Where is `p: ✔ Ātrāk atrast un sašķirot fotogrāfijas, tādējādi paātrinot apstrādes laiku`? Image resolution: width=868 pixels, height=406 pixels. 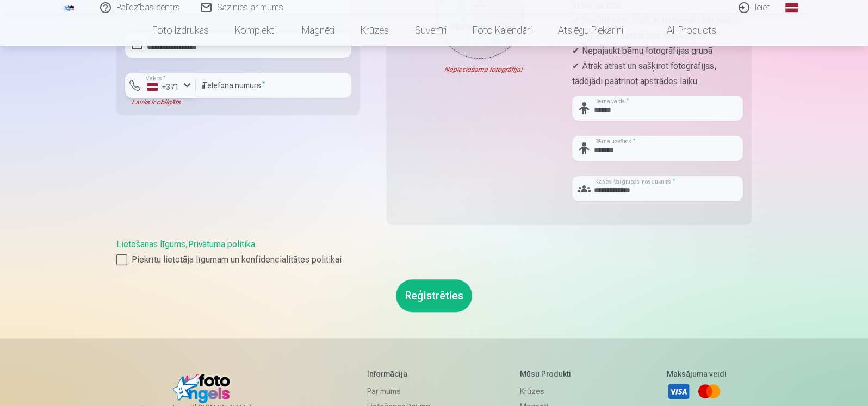 p: ✔ Ātrāk atrast un sašķirot fotogrāfijas, tādējādi paātrinot apstrādes laiku is located at coordinates (657, 74).